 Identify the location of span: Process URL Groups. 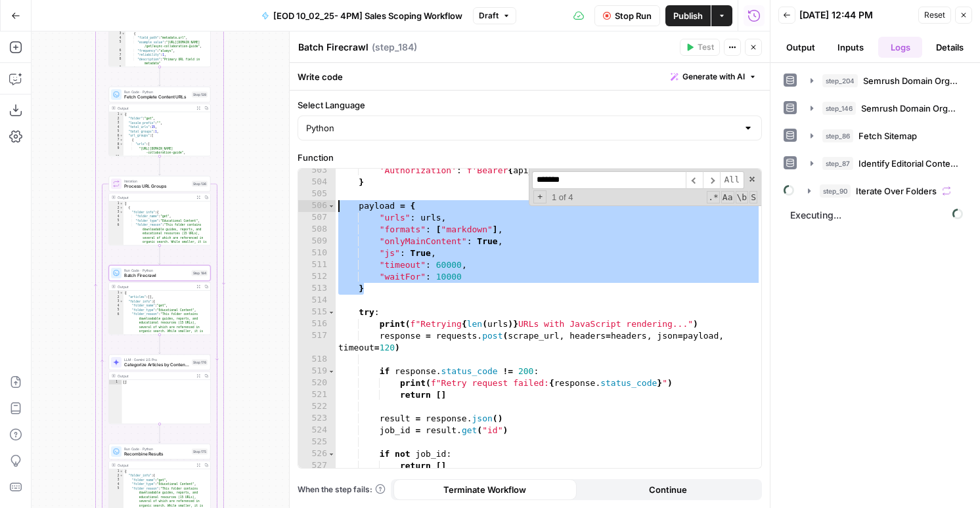
(157, 186).